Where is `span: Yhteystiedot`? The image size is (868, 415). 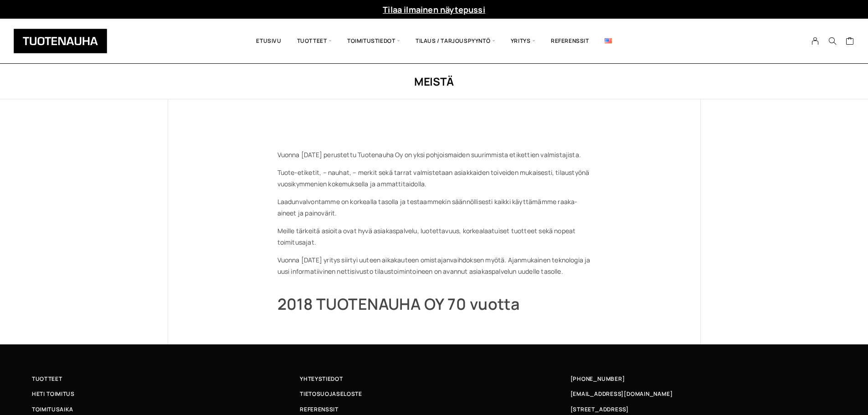
span: Yhteystiedot is located at coordinates (321, 379).